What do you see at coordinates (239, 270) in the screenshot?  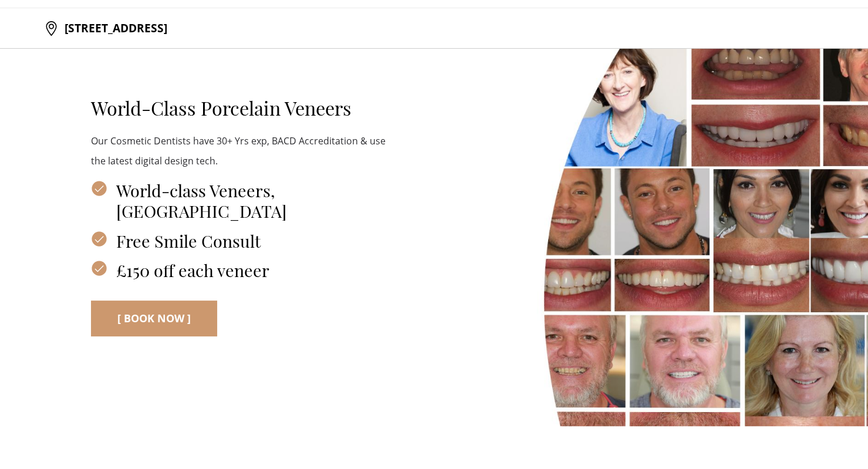 I see `h3: £150 off each veneer` at bounding box center [239, 270].